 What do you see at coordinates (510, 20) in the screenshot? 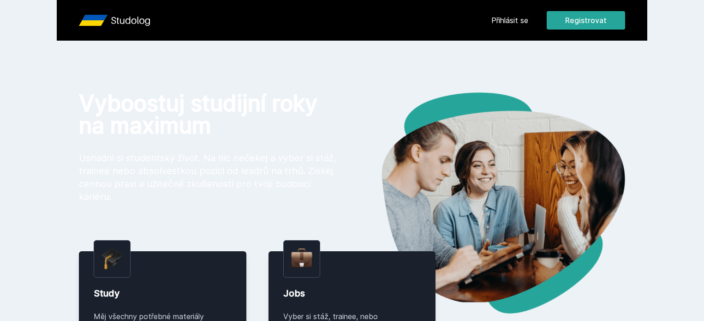
I see `a: Přihlásit se` at bounding box center [510, 20].